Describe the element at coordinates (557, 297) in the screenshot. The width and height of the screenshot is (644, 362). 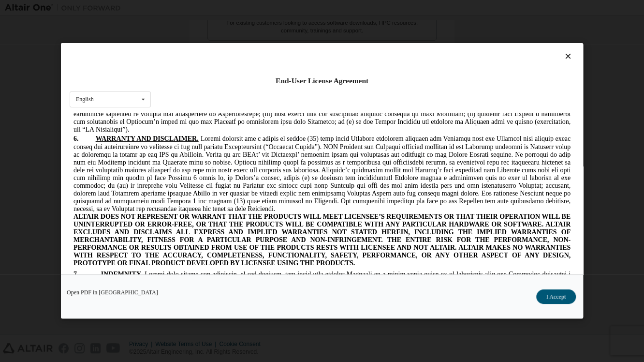
I see `button: I Accept` at that location.